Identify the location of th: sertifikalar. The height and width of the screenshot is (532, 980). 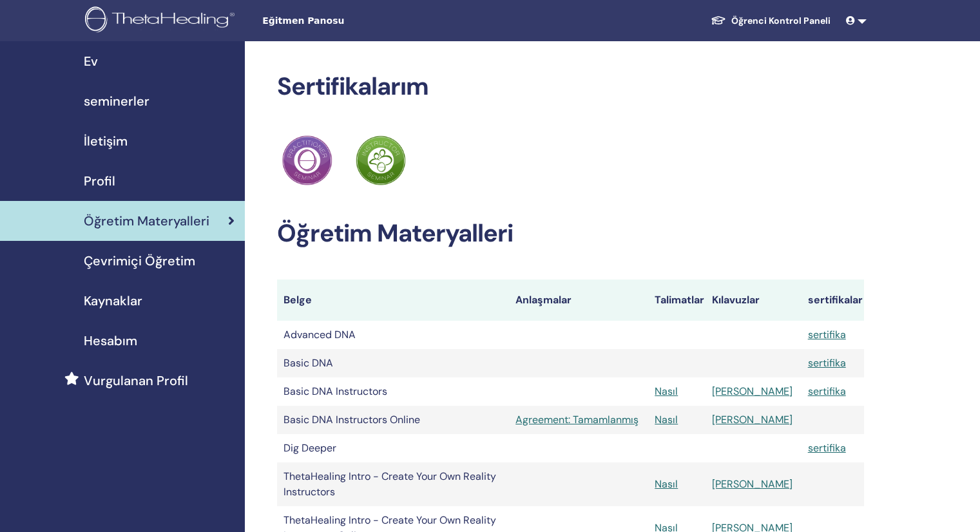
(833, 300).